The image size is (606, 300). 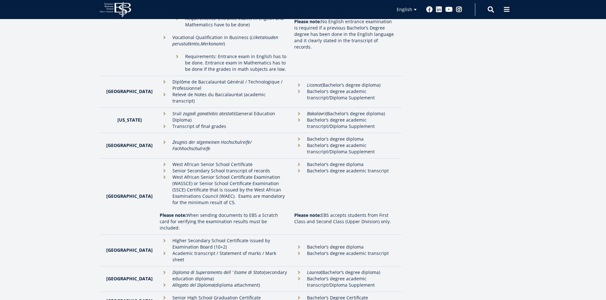 I want to click on p: Vocational Qualification in Business ( , ), so click(x=230, y=41).